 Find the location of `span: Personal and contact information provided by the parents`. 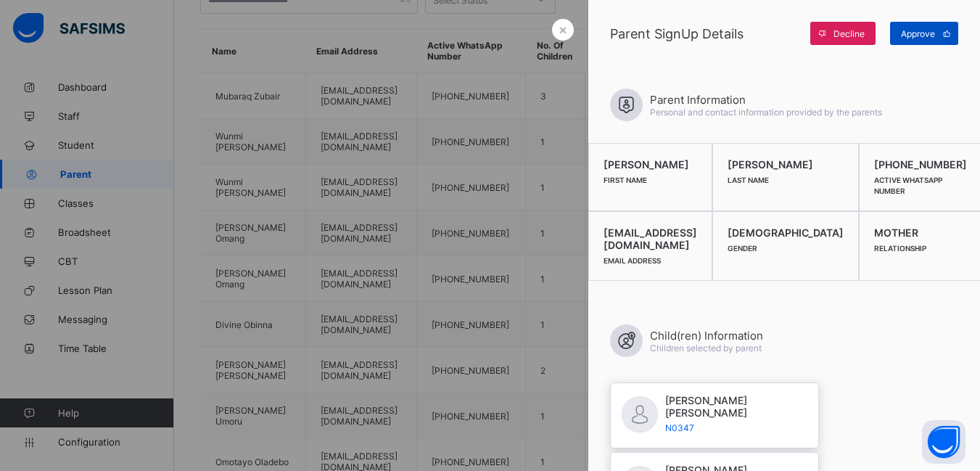

span: Personal and contact information provided by the parents is located at coordinates (767, 112).